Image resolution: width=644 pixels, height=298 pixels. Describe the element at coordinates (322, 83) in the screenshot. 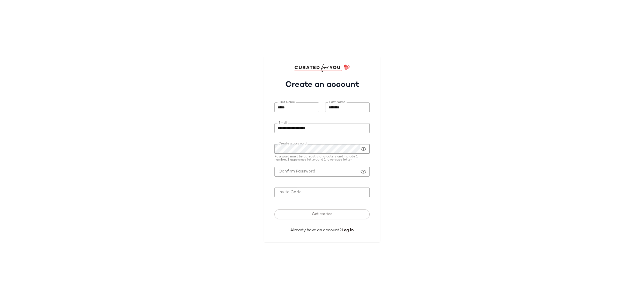

I see `h1: Create an account` at that location.